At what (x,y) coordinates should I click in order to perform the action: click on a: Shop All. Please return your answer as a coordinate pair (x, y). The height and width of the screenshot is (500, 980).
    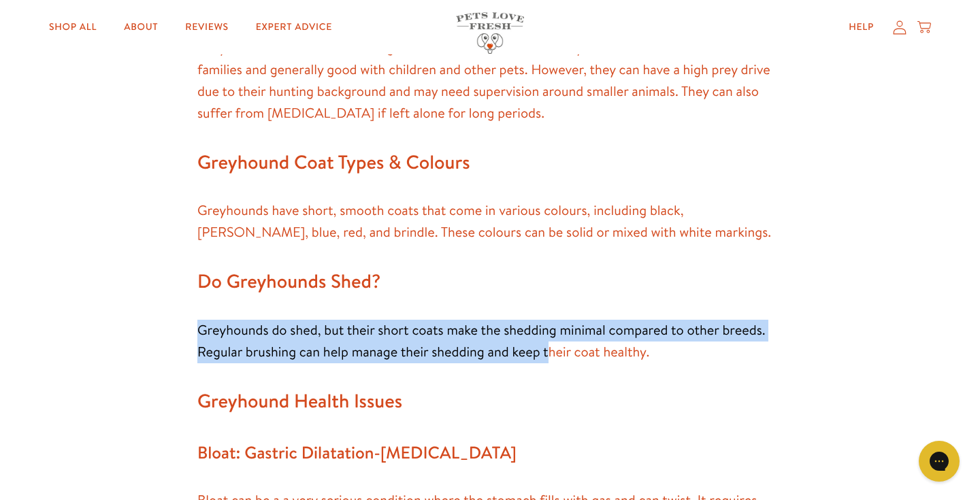
    Looking at the image, I should click on (73, 27).